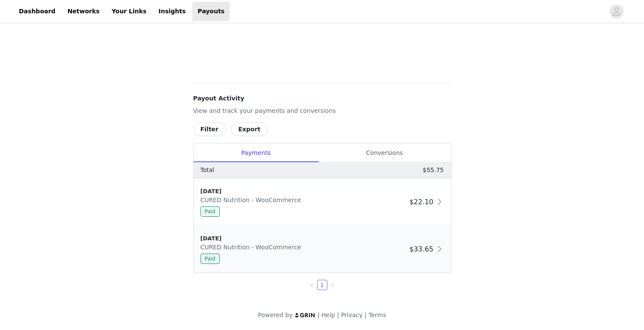  What do you see at coordinates (322, 285) in the screenshot?
I see `li: 1` at bounding box center [322, 285].